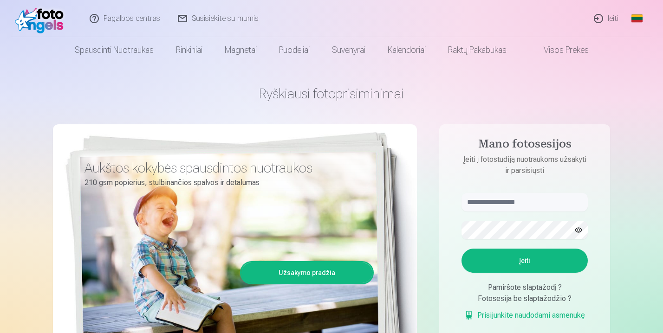 The width and height of the screenshot is (663, 333). Describe the element at coordinates (349, 50) in the screenshot. I see `a: Suvenyrai` at that location.